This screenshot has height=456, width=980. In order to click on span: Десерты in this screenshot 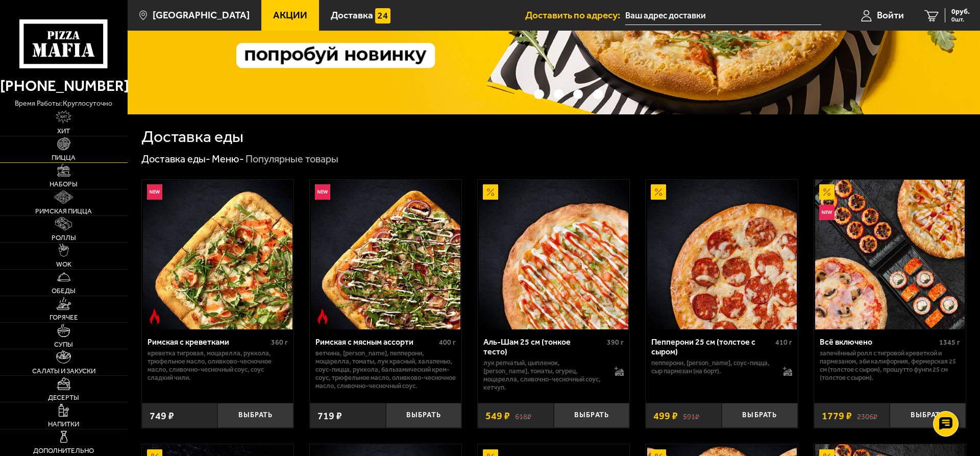, I will do `click(63, 397)`.